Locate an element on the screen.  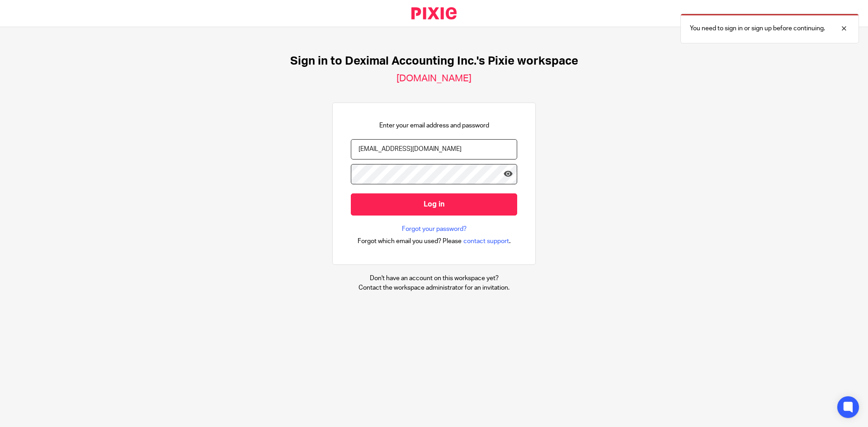
p: You need to sign in or sign up before continuing. is located at coordinates (757, 28).